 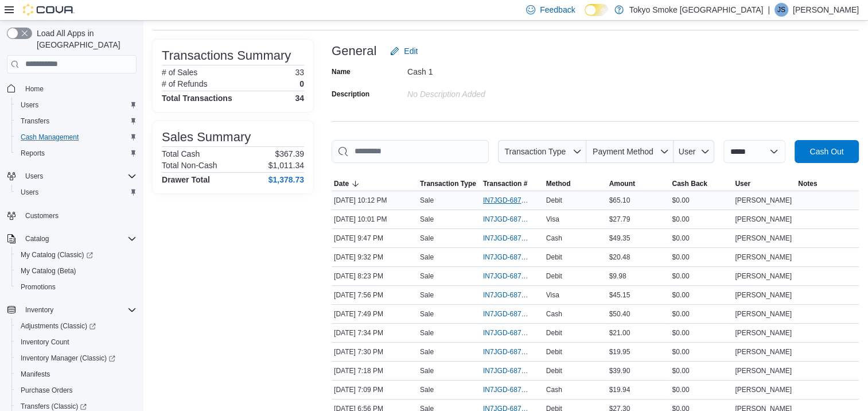 What do you see at coordinates (47, 391) in the screenshot?
I see `a: Purchase Orders` at bounding box center [47, 391].